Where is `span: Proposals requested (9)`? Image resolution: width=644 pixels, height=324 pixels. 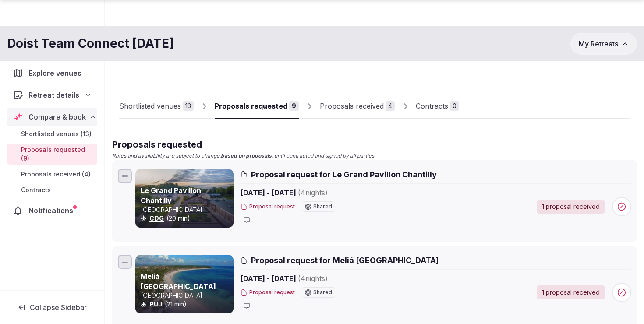
span: Proposals requested (9) is located at coordinates (57, 154).